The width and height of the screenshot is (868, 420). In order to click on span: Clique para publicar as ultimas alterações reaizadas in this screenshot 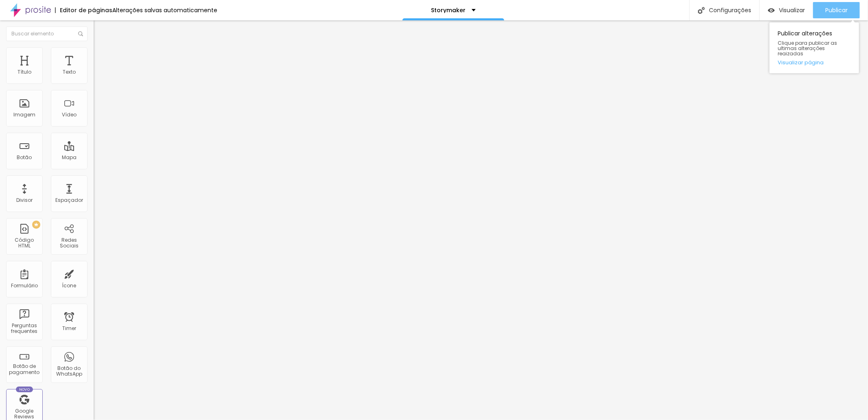, I will do `click(814, 48)`.